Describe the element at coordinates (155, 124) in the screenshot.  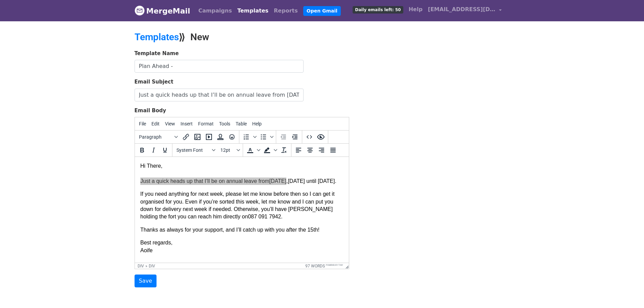
I see `span: Edit` at that location.